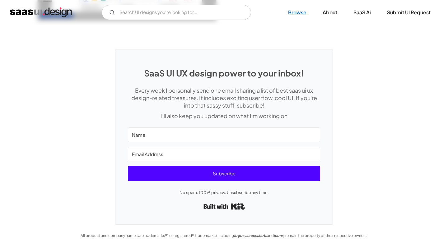 The height and width of the screenshot is (245, 448). Describe the element at coordinates (224, 154) in the screenshot. I see `input: Email Address` at that location.